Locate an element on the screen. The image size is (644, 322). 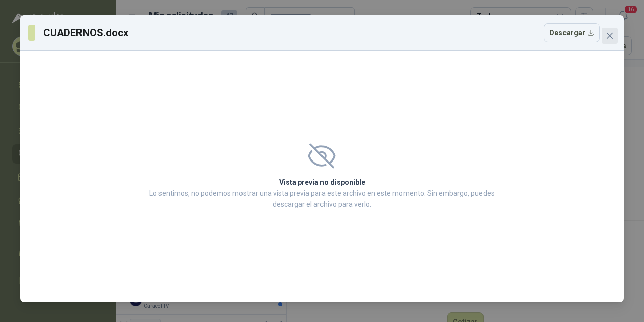
span: close is located at coordinates (610, 36).